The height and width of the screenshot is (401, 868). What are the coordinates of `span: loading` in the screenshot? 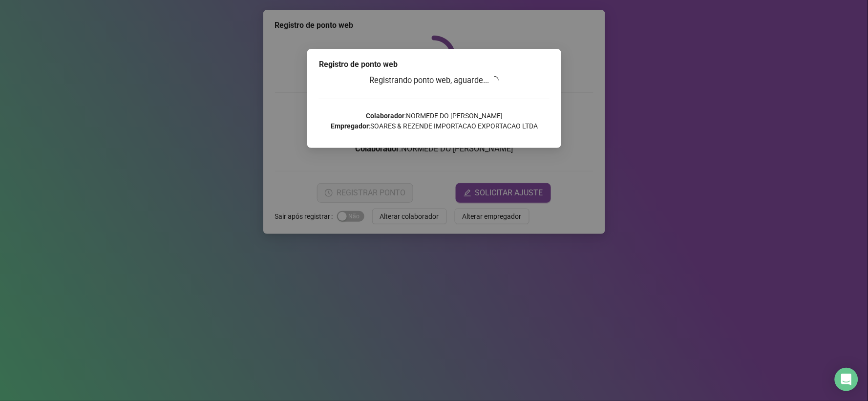 It's located at (495, 81).